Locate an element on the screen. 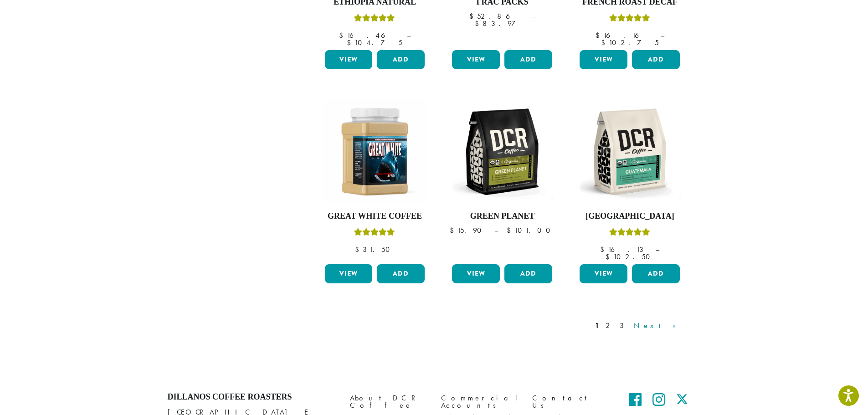 This screenshot has height=415, width=868. a: Contact Us is located at coordinates (571, 401).